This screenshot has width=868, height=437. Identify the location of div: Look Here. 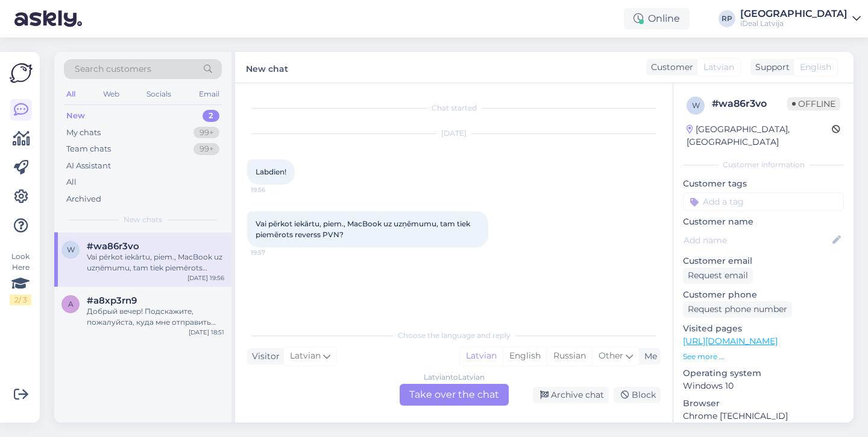
(20, 278).